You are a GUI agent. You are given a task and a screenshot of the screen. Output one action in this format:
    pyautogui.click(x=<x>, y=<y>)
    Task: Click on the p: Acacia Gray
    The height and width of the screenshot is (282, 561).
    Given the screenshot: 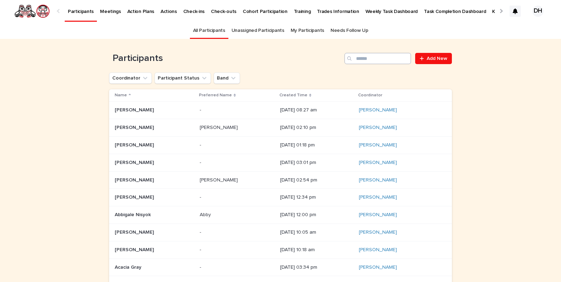 What is the action you would take?
    pyautogui.click(x=129, y=266)
    